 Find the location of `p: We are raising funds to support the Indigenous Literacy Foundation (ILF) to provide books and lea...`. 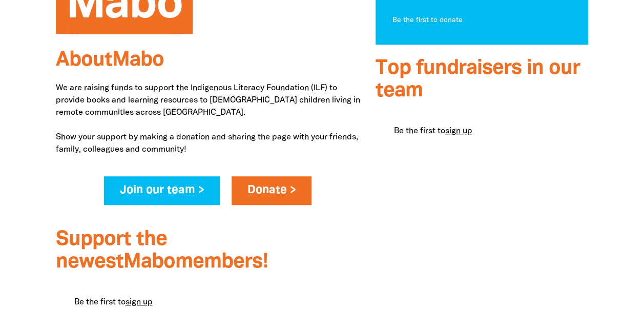

p: We are raising funds to support the Indigenous Literacy Foundation (ILF) to provide books and lea... is located at coordinates (208, 119).